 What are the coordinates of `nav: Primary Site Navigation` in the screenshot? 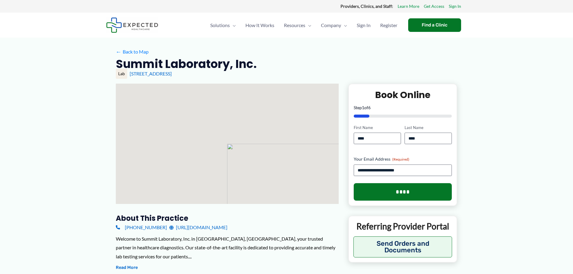 It's located at (304, 25).